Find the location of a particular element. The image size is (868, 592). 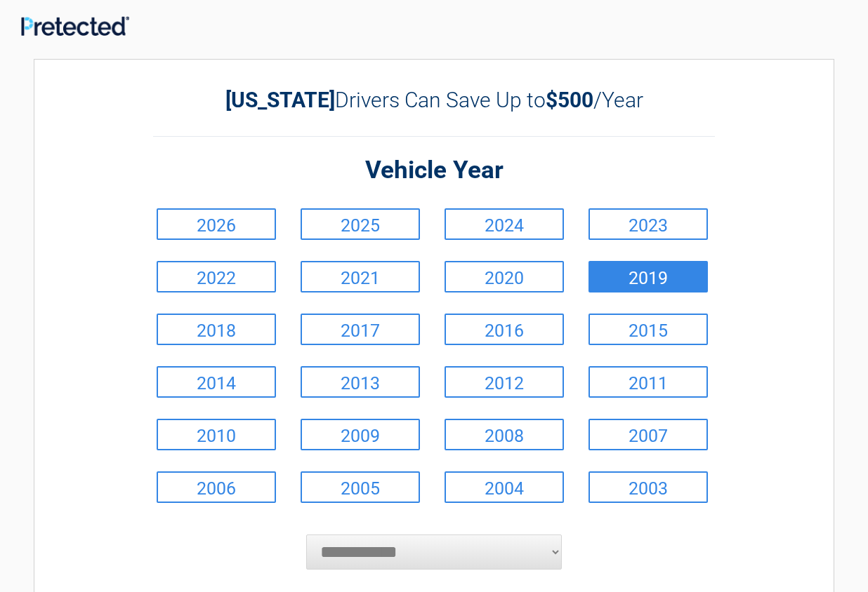

a: 2018 is located at coordinates (216, 329).